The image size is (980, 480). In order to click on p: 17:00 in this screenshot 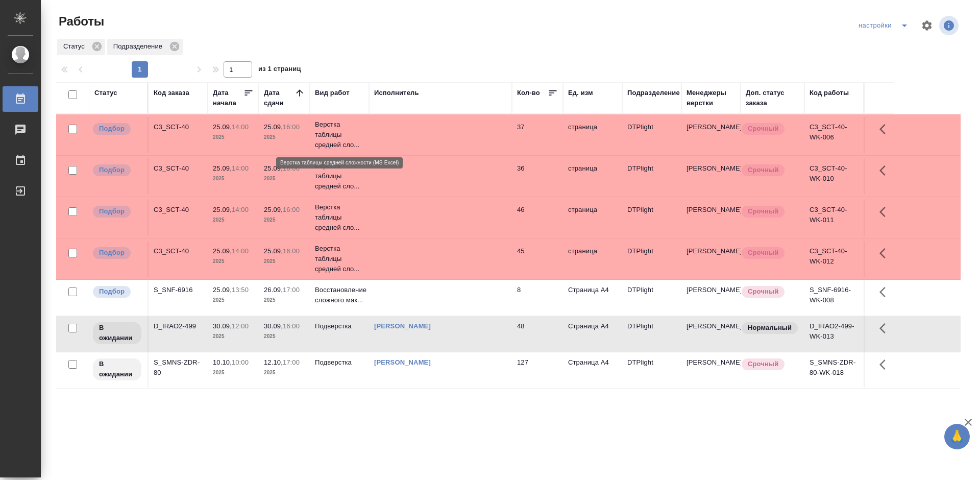, I will do `click(291, 362)`.